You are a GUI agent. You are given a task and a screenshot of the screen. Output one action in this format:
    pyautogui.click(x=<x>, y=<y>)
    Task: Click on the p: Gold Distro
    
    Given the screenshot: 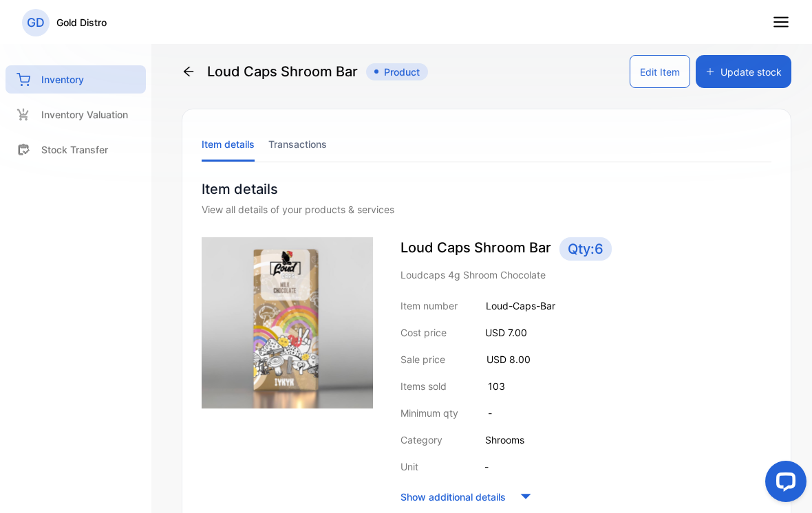 What is the action you would take?
    pyautogui.click(x=81, y=22)
    